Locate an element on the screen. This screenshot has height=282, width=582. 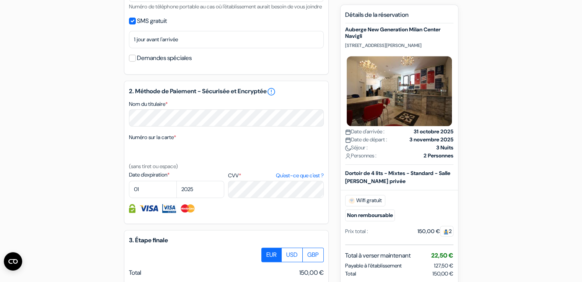
span: Séjour : is located at coordinates (356, 147).